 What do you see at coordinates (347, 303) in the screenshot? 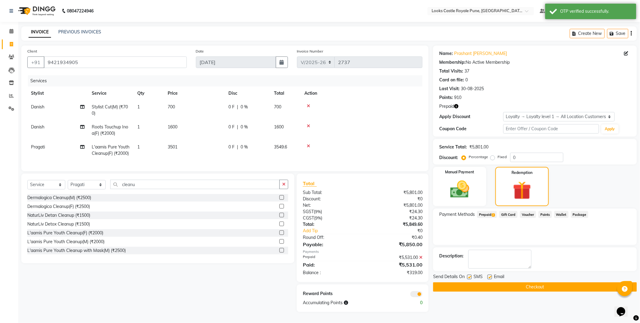
I see `div: Accumulating Points` at bounding box center [347, 303].